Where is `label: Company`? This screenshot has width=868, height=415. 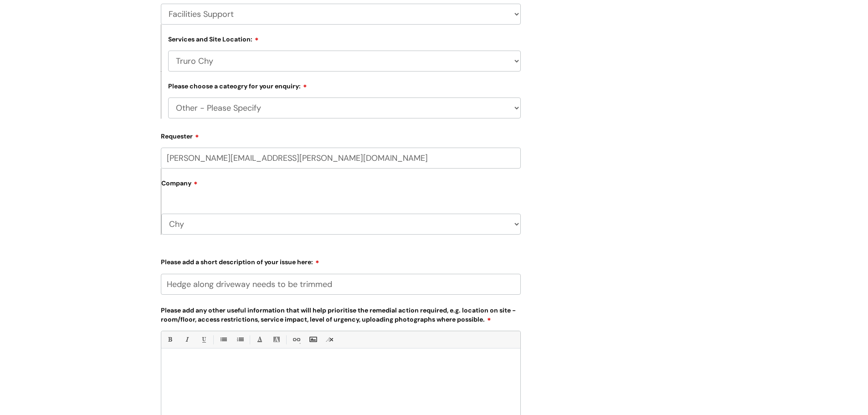
label: Company is located at coordinates (341, 187).